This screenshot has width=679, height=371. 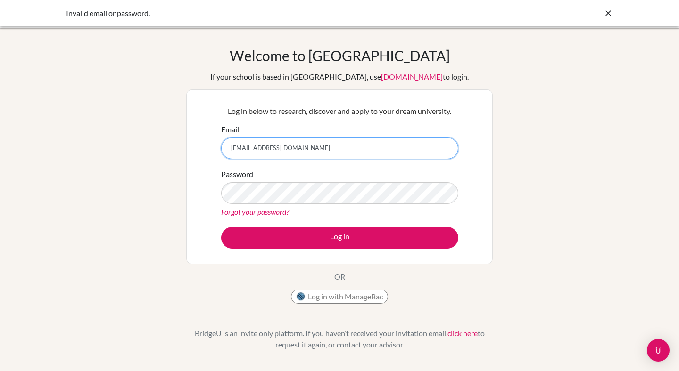 What do you see at coordinates (339, 297) in the screenshot?
I see `button: Log in with ManageBac` at bounding box center [339, 297].